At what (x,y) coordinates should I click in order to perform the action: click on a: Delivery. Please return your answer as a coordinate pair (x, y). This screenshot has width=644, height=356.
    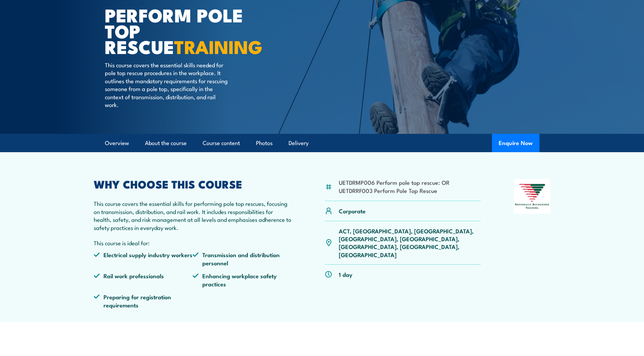
    Looking at the image, I should click on (299, 143).